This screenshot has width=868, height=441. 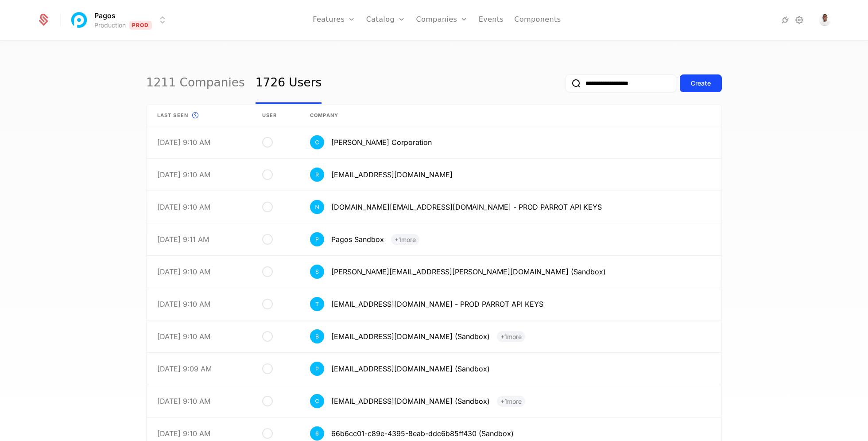 I want to click on a: 1211 Companies, so click(x=195, y=84).